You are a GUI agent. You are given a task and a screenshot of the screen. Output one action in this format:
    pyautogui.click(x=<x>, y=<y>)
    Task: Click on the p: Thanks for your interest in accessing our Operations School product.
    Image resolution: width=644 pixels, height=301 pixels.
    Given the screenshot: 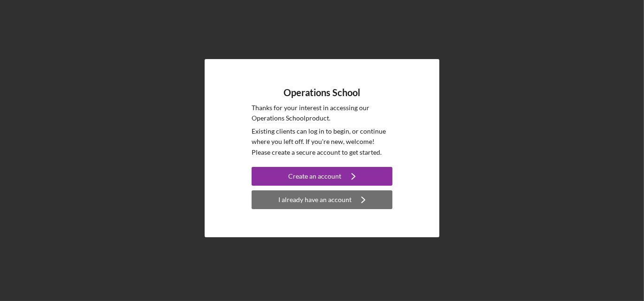 What is the action you would take?
    pyautogui.click(x=322, y=113)
    